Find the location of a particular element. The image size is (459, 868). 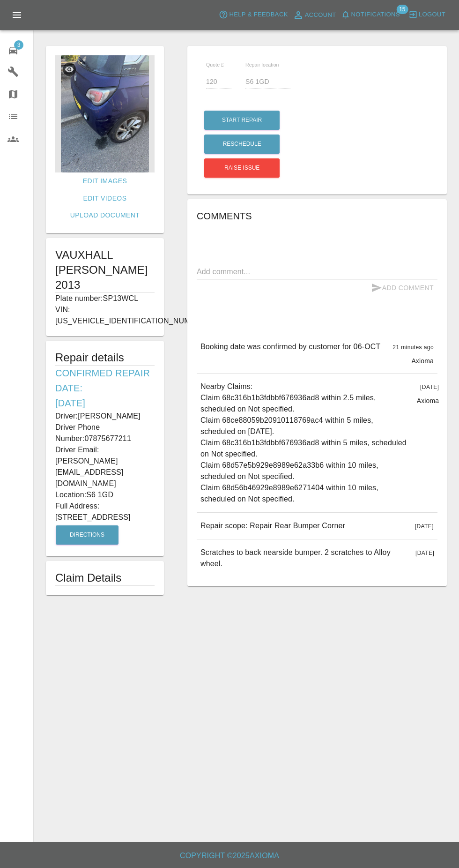

button: Help & Feedback is located at coordinates (253, 15).